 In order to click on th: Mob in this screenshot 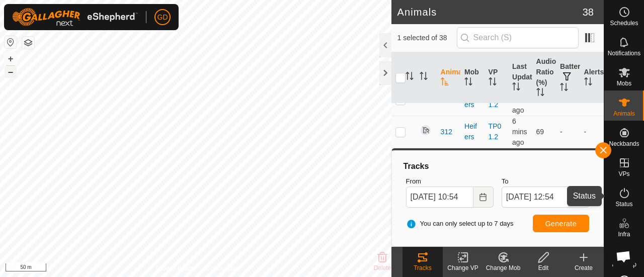, I will do `click(471, 78)`.